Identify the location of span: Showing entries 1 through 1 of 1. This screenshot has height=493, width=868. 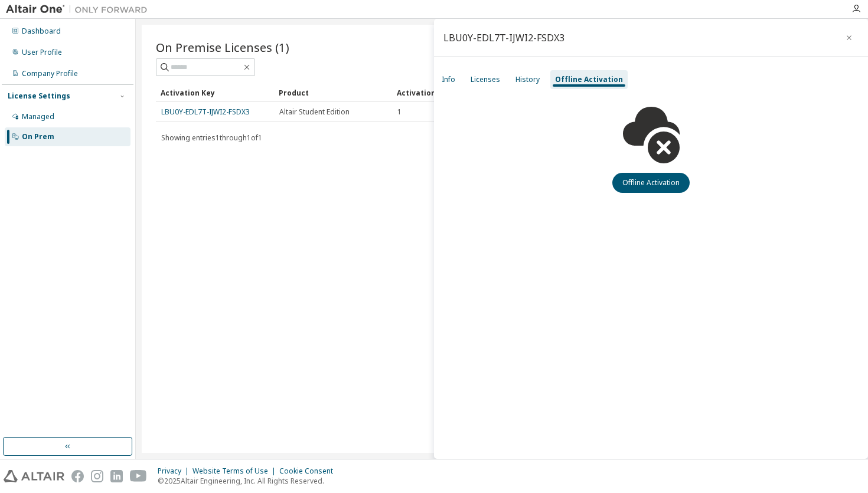
(211, 138).